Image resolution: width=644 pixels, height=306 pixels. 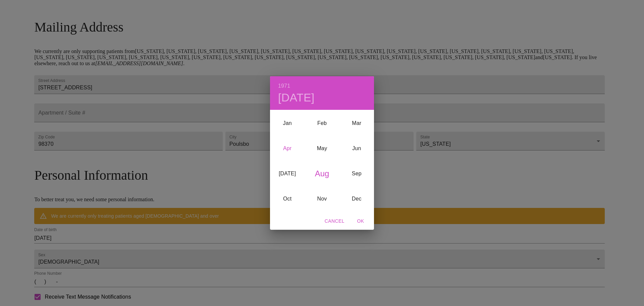 I want to click on h6: 1971, so click(x=284, y=86).